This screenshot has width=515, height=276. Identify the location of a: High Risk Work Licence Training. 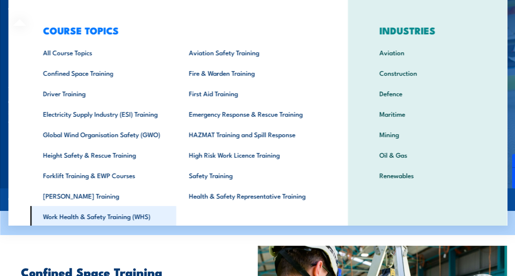
(249, 155).